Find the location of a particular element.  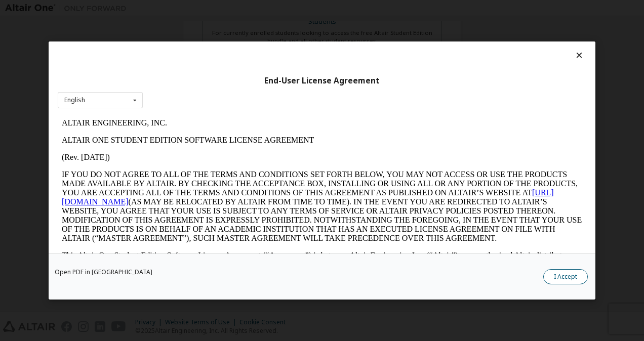

p: This Altair One Student Edition Software License Agreement (“Agreement”) is between Altair Engine... is located at coordinates (264, 155).